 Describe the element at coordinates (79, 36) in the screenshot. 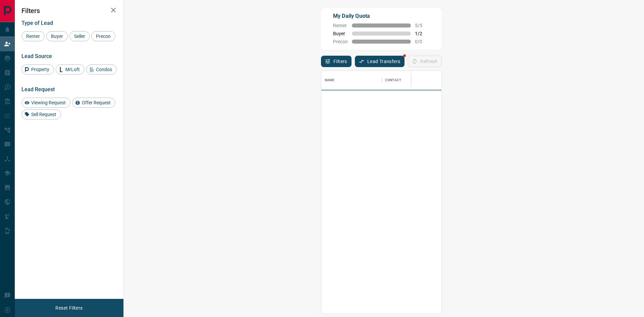

I see `div: Seller` at that location.